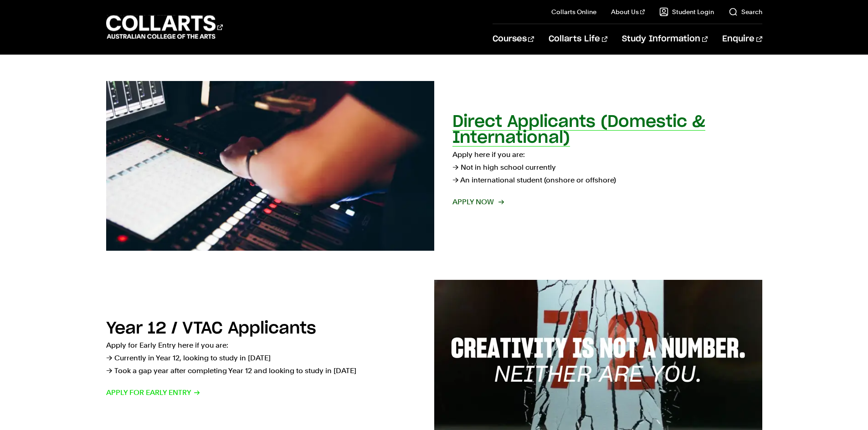  What do you see at coordinates (478, 202) in the screenshot?
I see `span: Apply now` at bounding box center [478, 202].